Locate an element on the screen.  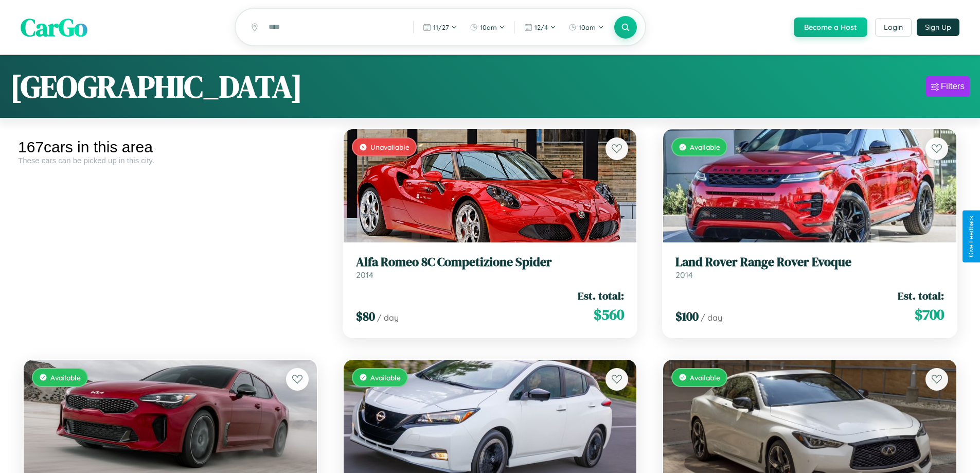
button: Login is located at coordinates (893, 27).